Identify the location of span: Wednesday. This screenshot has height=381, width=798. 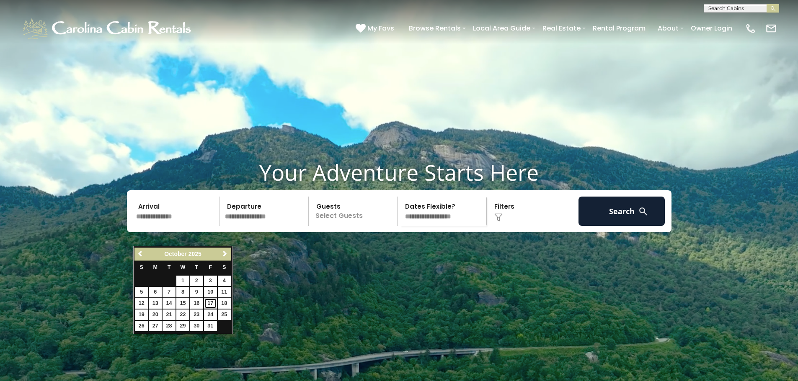
(183, 268).